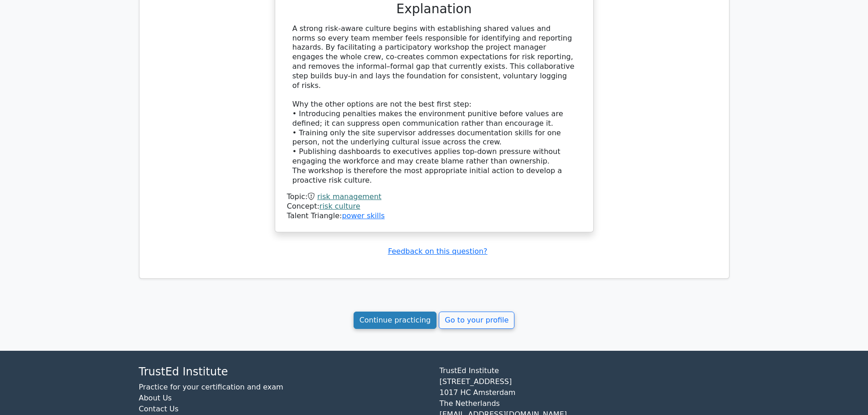 Image resolution: width=868 pixels, height=415 pixels. Describe the element at coordinates (437, 251) in the screenshot. I see `u: Feedback on this question?` at that location.